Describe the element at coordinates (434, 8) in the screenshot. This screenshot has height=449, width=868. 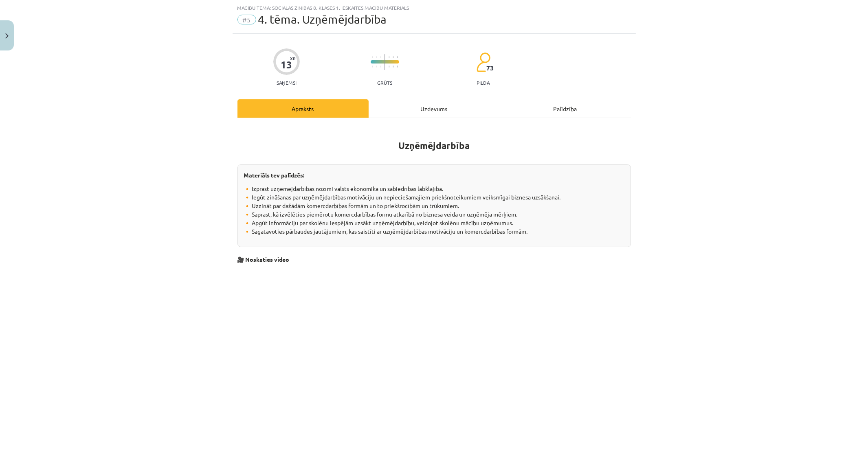
I see `div: Mācību tēma: Sociālās zinības 8. klases 1. ieskaites mācību materiāls` at that location.